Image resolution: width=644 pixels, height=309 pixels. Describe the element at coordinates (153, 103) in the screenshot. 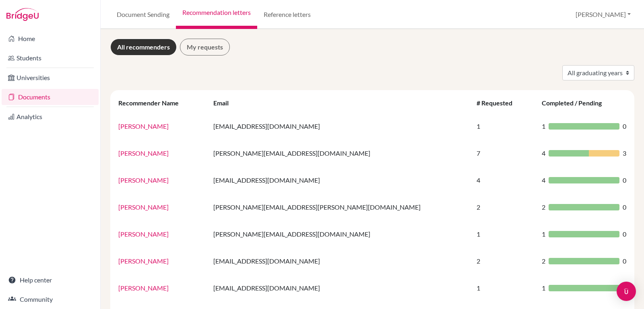

I see `div: Recommender Name` at that location.